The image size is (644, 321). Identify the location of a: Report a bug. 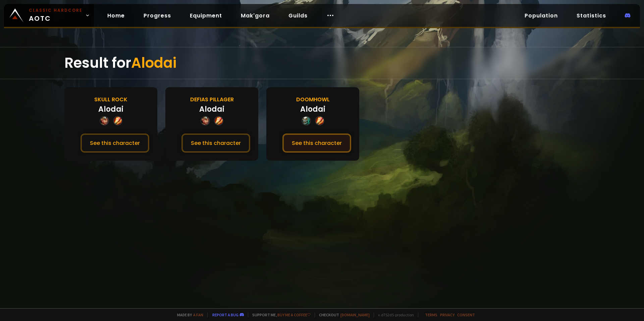
(225, 315).